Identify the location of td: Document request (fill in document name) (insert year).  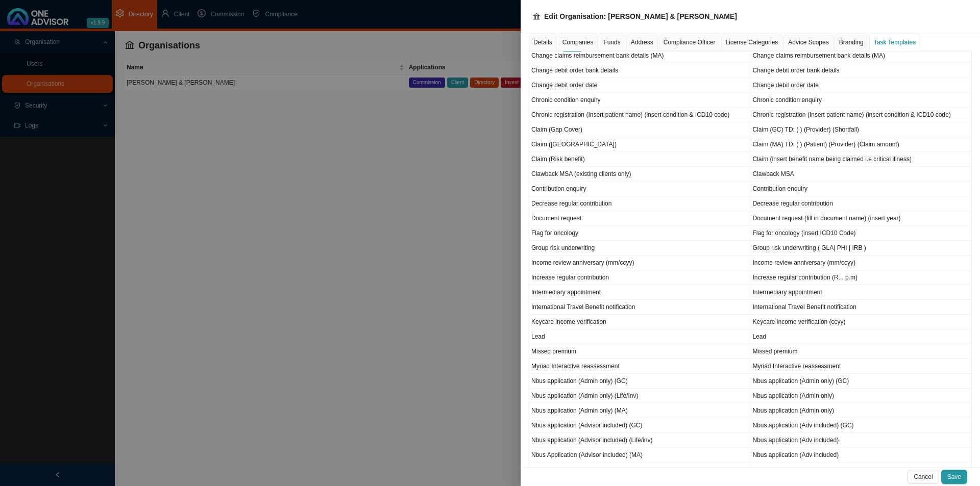
(861, 219).